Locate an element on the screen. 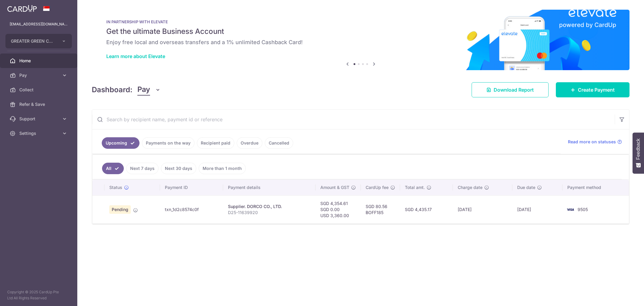 The width and height of the screenshot is (644, 306). a: Overdue is located at coordinates (250, 143).